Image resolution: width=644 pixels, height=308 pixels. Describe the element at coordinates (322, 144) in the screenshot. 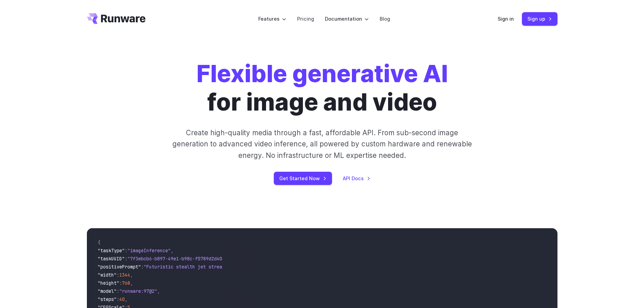

I see `p: Create high-quality media through a fast, affordable API. From sub-second image generation to adv...` at that location.